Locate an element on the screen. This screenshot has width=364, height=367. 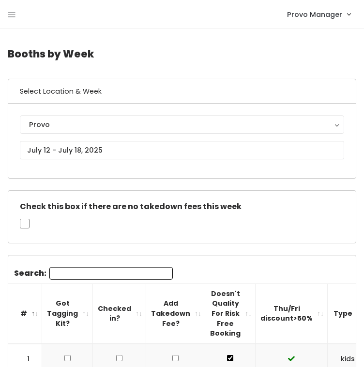
h4: Booths by Week is located at coordinates (182, 54).